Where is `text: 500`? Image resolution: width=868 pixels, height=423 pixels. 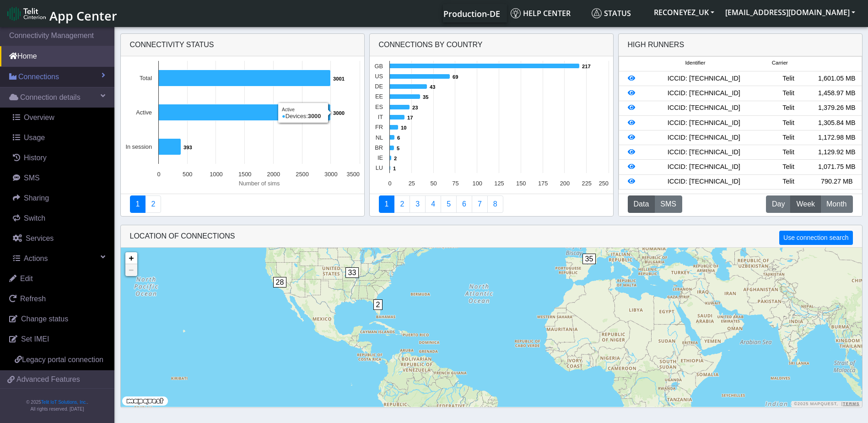
text: 500 is located at coordinates (187, 174).